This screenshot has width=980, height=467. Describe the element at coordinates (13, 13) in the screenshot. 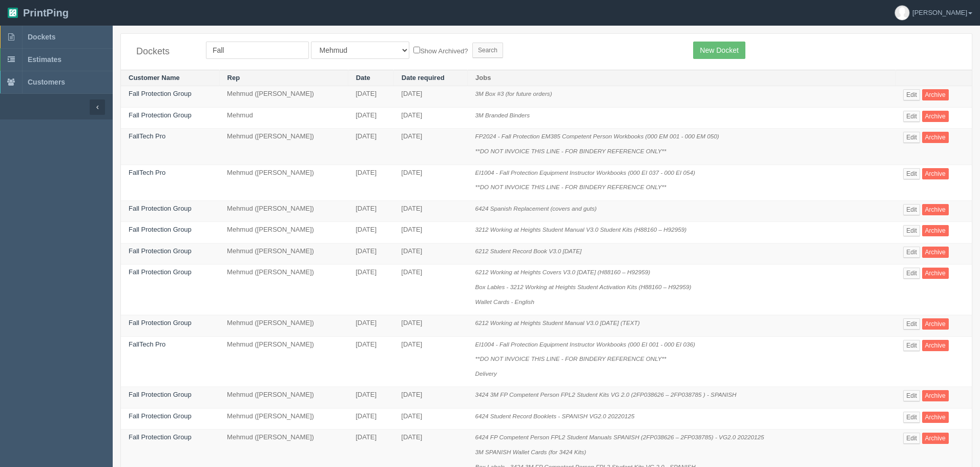

I see `img: logo-3e63b451c926e2ac314895c53de4908e5d424f24456219fb08d385ab2e579770.png` at that location.